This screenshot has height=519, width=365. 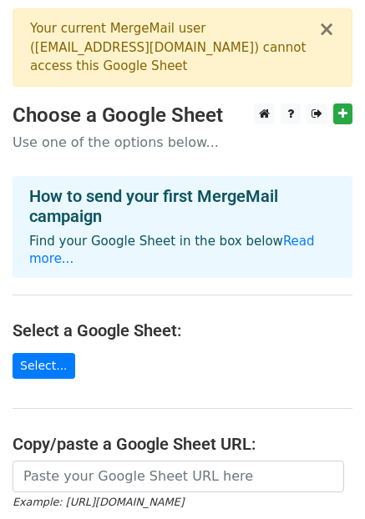 What do you see at coordinates (178, 476) in the screenshot?
I see `input: Paste your Google Sheet URL here` at bounding box center [178, 476].